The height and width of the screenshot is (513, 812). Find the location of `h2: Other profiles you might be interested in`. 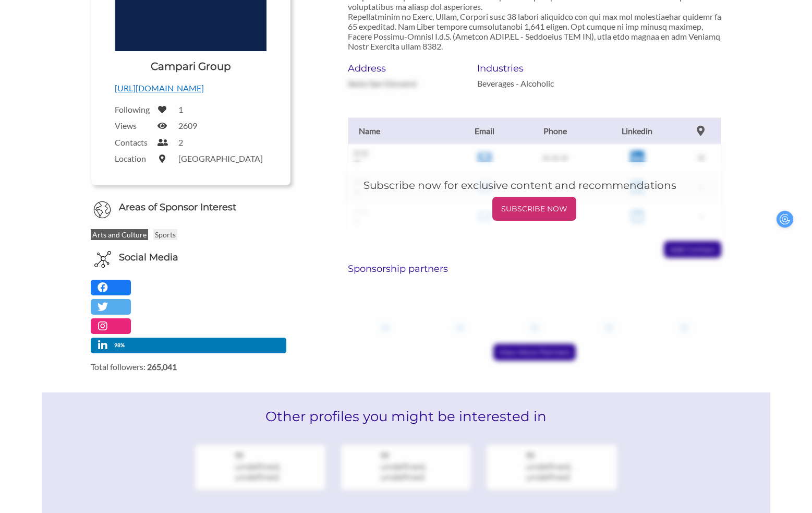

h2: Other profiles you might be interested in is located at coordinates (406, 416).